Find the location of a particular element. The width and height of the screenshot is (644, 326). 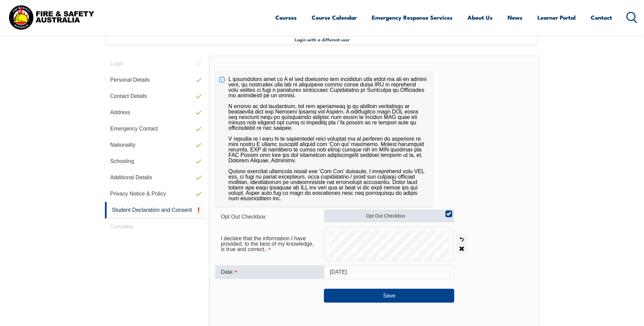

div: Date is required. is located at coordinates (270, 272).